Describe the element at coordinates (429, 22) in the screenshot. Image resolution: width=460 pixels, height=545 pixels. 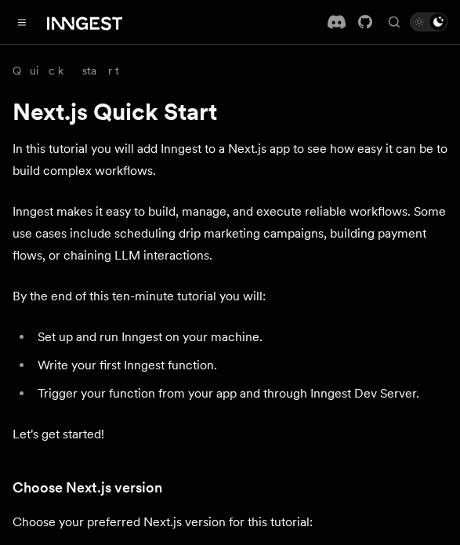
I see `button: Toggle dark mode` at that location.